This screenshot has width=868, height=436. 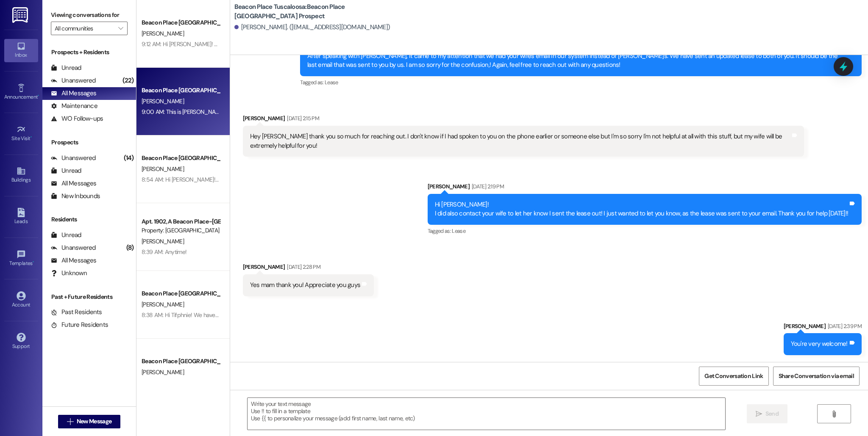 What do you see at coordinates (84, 28) in the screenshot?
I see `input: All communities` at bounding box center [84, 28].